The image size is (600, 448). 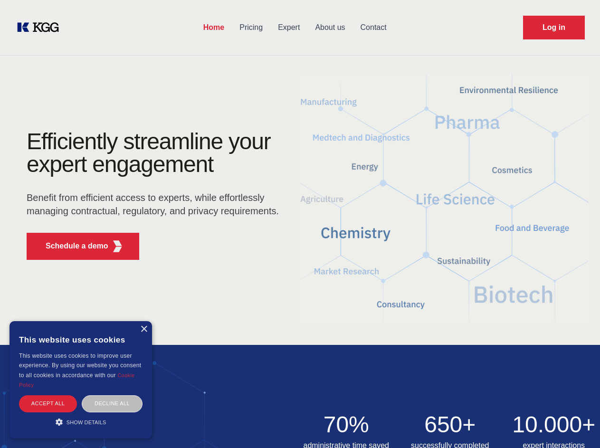 What do you see at coordinates (83, 246) in the screenshot?
I see `button: Schedule a demoKGG Fifth Element RED` at bounding box center [83, 246].